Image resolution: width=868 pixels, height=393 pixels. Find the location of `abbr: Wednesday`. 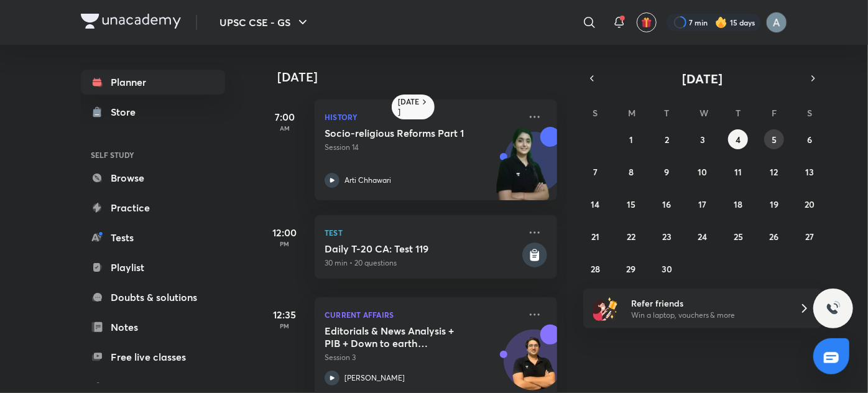

abbr: Wednesday is located at coordinates (704, 112).